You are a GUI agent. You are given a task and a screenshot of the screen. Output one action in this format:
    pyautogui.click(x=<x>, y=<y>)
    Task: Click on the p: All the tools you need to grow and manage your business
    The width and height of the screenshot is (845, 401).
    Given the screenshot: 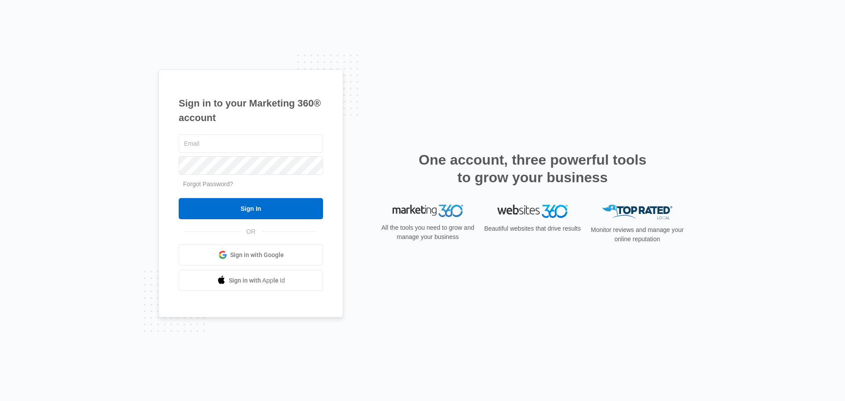 What is the action you would take?
    pyautogui.click(x=428, y=232)
    